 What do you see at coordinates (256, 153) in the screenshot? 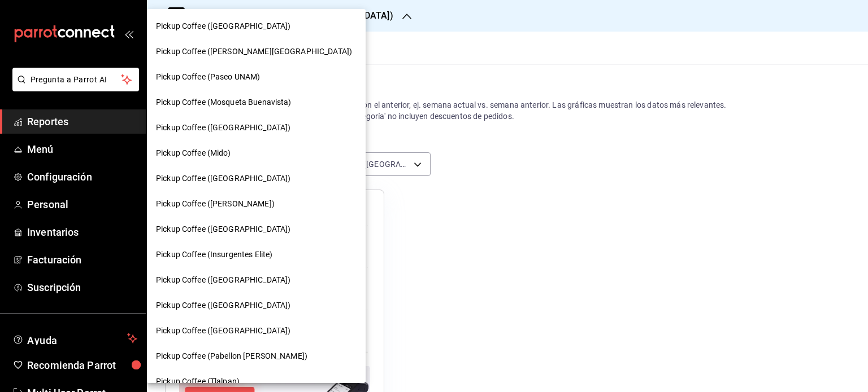
I see `div: Pickup Coffee (Mido)` at bounding box center [256, 153].